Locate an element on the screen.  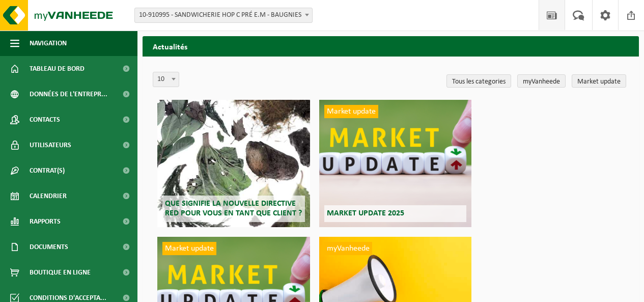
span: Market update 2025 is located at coordinates (366, 213).